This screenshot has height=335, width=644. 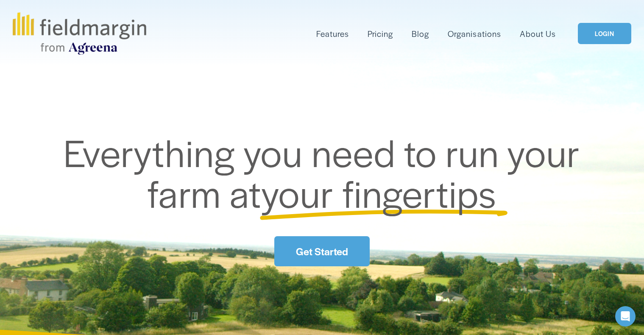 I want to click on a: Pricing, so click(x=380, y=33).